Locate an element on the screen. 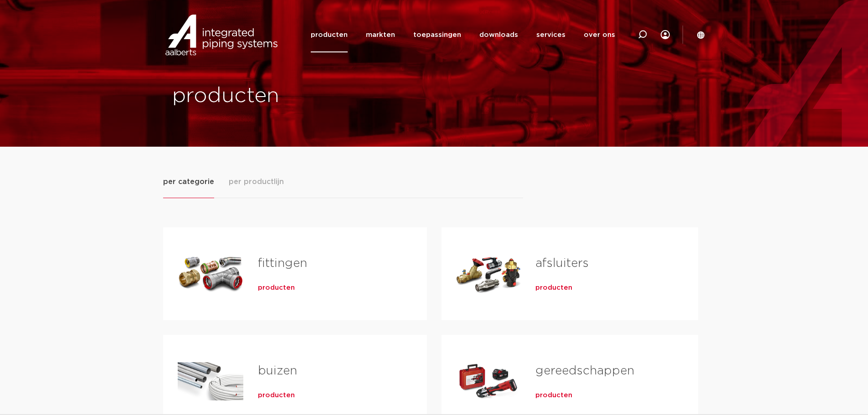 Image resolution: width=868 pixels, height=415 pixels. span: per productlijn is located at coordinates (256, 182).